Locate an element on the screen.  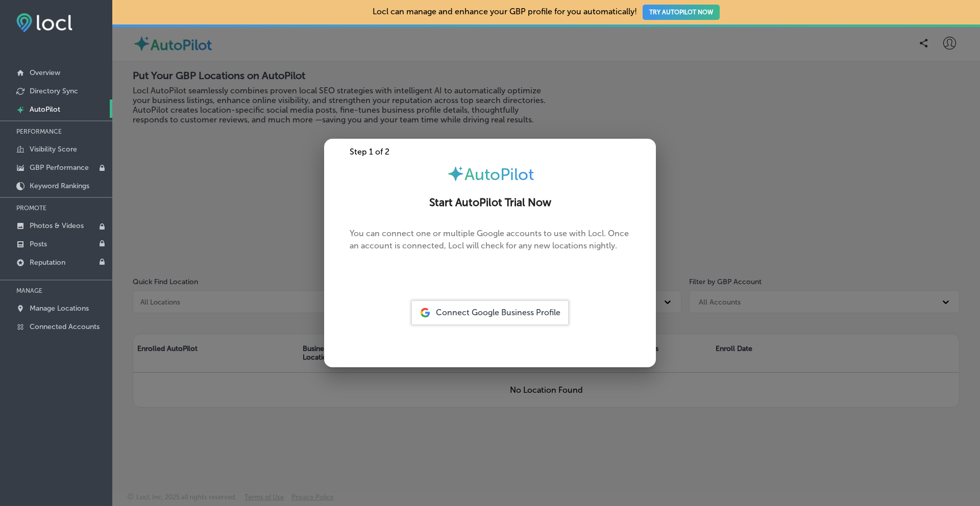
p: Manage Locations is located at coordinates (59, 308).